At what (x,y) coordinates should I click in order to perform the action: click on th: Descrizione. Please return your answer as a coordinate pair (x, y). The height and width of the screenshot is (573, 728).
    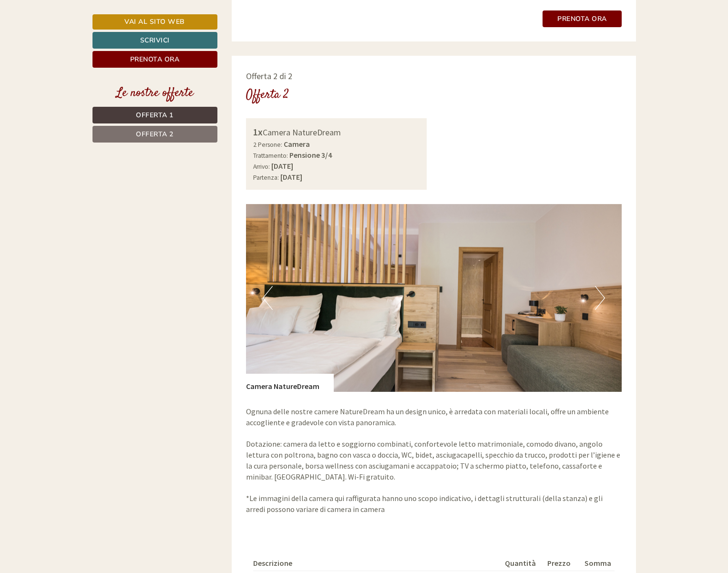
    Looking at the image, I should click on (377, 563).